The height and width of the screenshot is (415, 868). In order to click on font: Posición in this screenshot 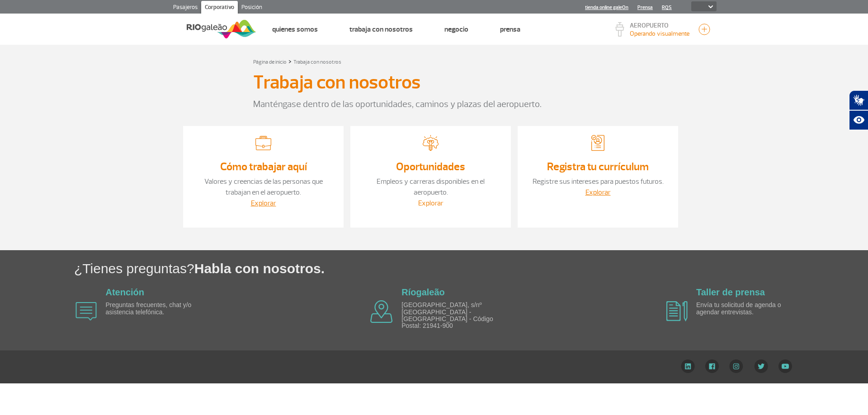, I will do `click(252, 7)`.